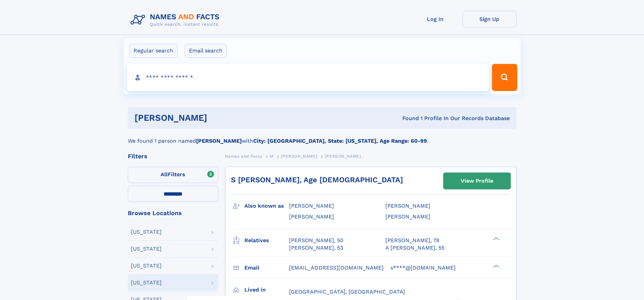 The image size is (644, 300). What do you see at coordinates (504, 77) in the screenshot?
I see `button: Search Button` at bounding box center [504, 77].